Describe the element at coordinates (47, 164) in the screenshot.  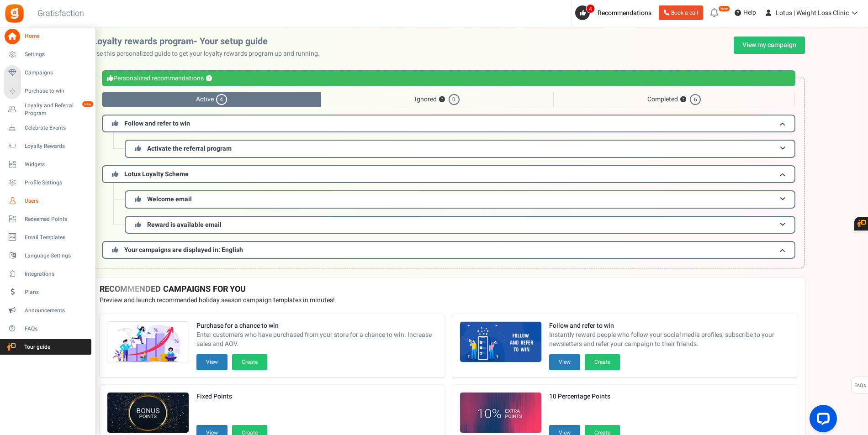
I see `a: Widgets` at that location.